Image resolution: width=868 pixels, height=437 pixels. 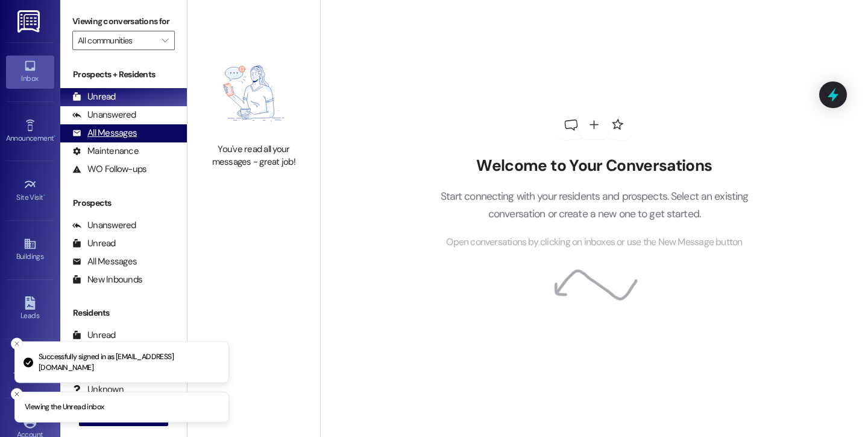 I want to click on a: Templates •, so click(x=30, y=368).